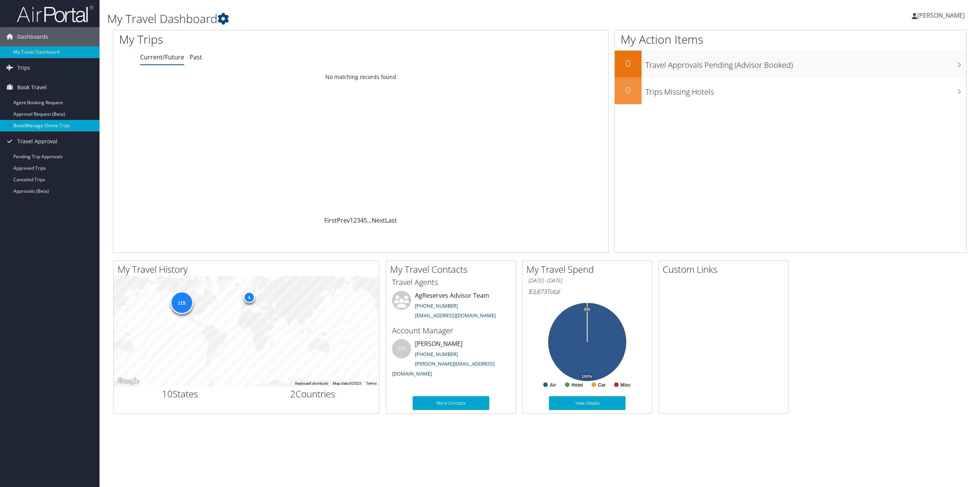 This screenshot has height=487, width=980. I want to click on span: Trips, so click(24, 67).